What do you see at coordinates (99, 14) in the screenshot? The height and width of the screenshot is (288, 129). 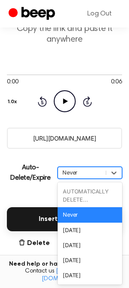 I see `a: Log Out` at bounding box center [99, 14].